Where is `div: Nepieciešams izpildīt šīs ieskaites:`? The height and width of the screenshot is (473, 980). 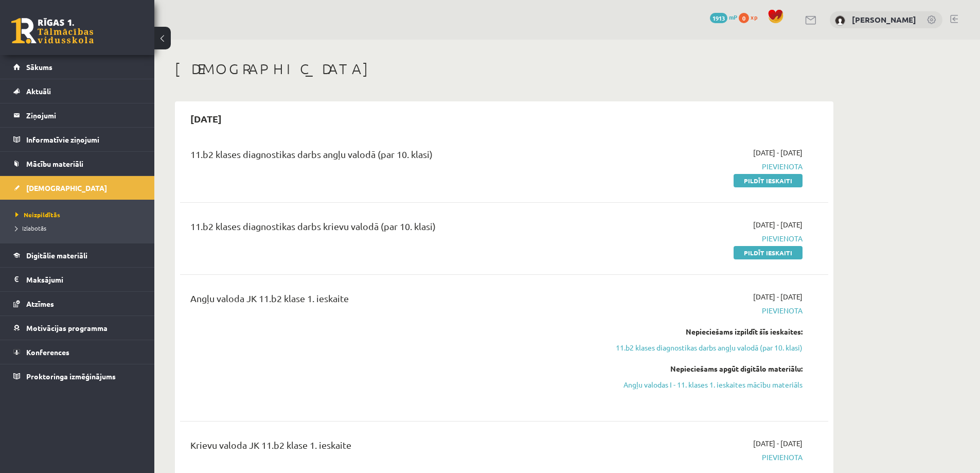 div: Nepieciešams izpildīt šīs ieskaites: is located at coordinates (706, 331).